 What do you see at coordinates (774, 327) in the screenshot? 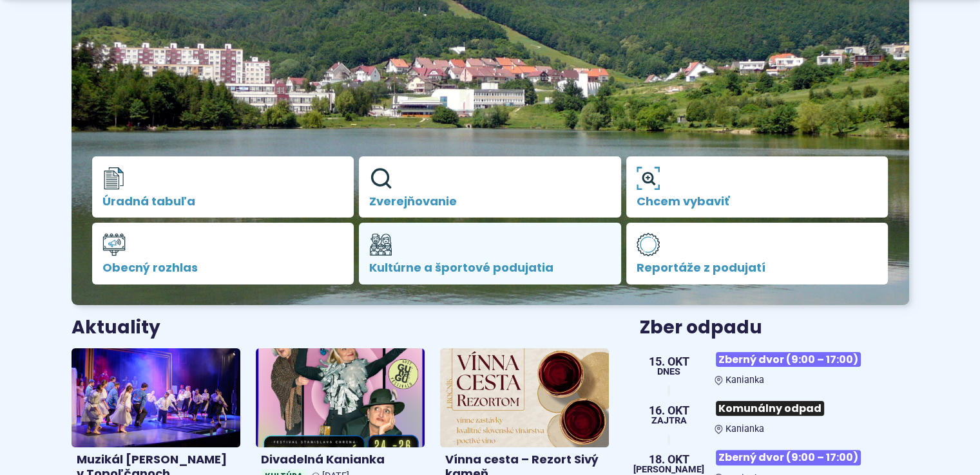
I see `h3: Zber odpadu` at bounding box center [774, 327].